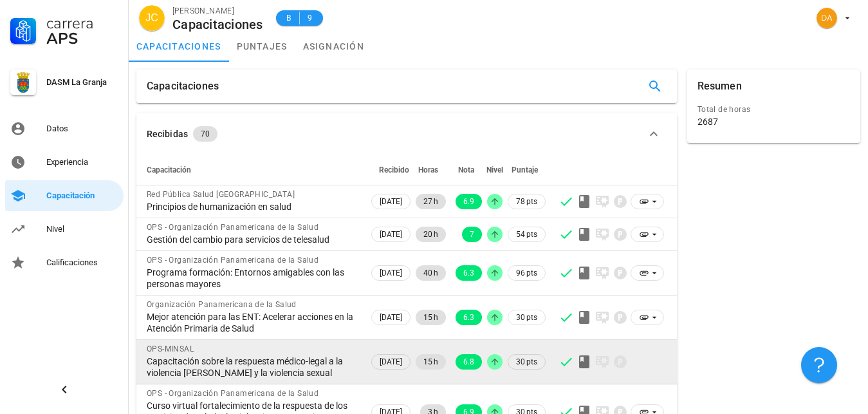 This screenshot has height=414, width=868. What do you see at coordinates (221, 305) in the screenshot?
I see `span: Organización Panamericana de la Salud` at bounding box center [221, 305].